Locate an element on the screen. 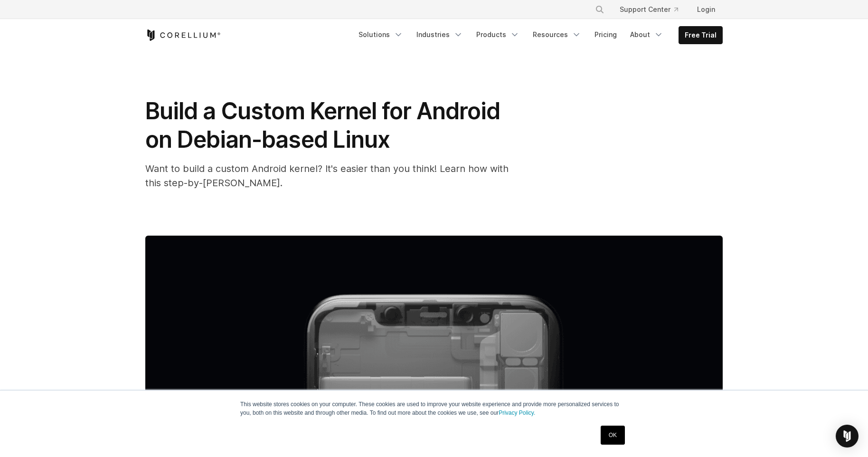 This screenshot has width=868, height=457. a: Solutions is located at coordinates (381, 35).